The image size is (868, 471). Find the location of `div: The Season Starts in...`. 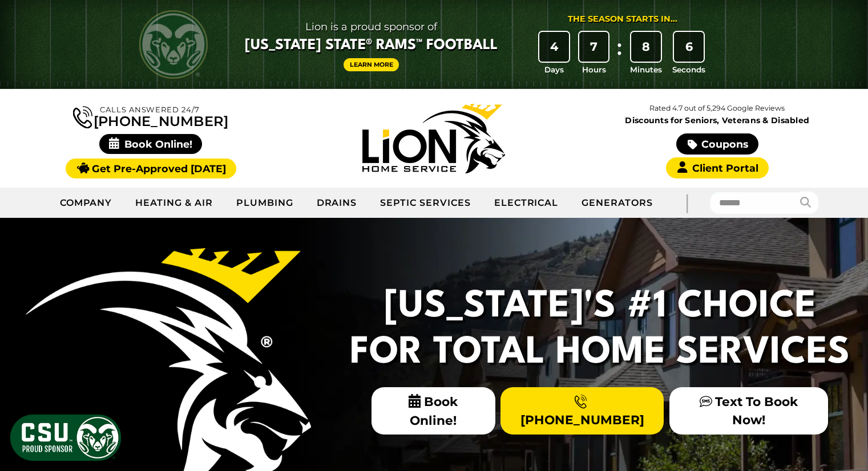

div: The Season Starts in... is located at coordinates (623, 19).